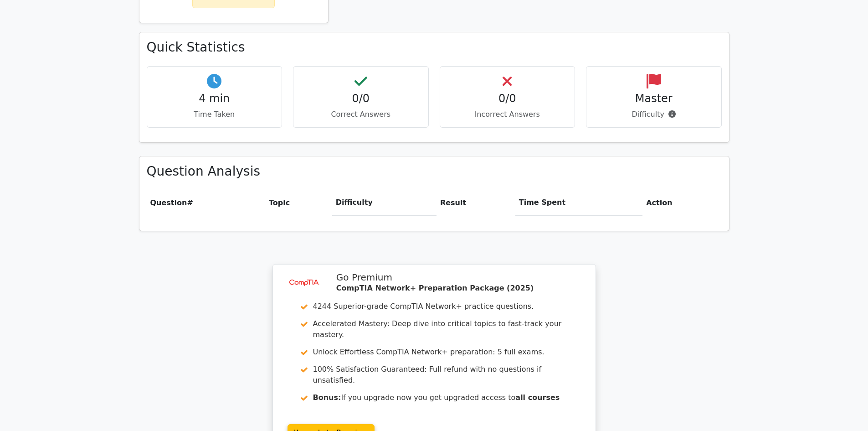  Describe the element at coordinates (215, 114) in the screenshot. I see `p: Time Taken` at that location.